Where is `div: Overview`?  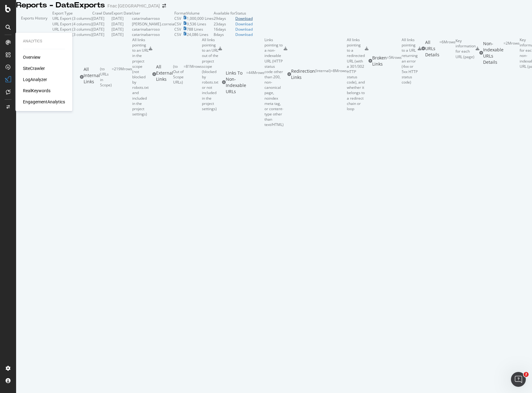
div: Overview is located at coordinates (31, 57).